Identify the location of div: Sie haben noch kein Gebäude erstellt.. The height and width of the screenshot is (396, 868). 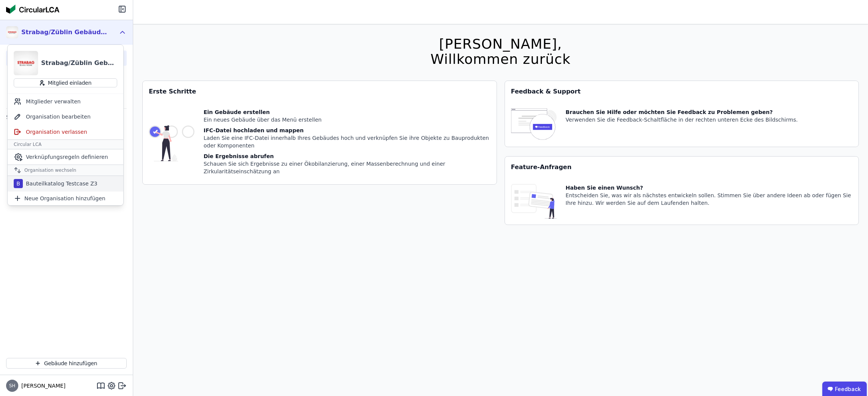
(67, 117).